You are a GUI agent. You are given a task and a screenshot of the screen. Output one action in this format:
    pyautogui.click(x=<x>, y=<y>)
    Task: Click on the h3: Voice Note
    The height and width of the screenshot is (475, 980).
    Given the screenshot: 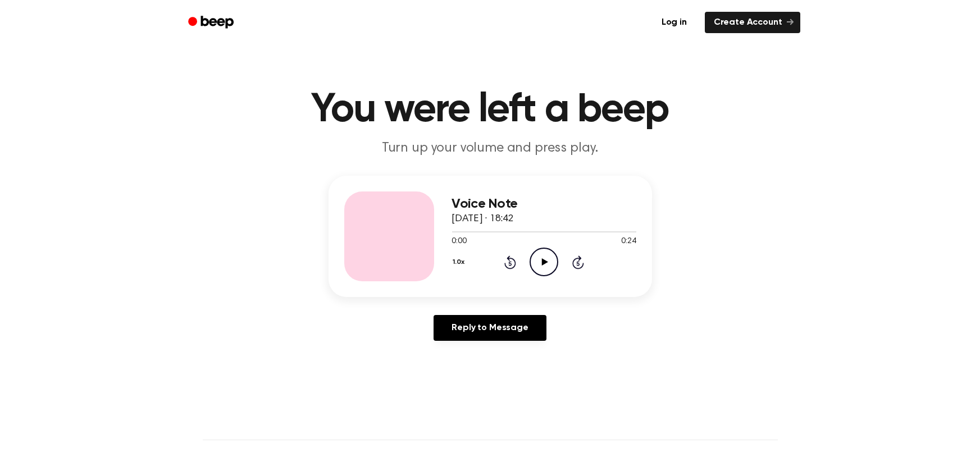 What is the action you would take?
    pyautogui.click(x=544, y=204)
    